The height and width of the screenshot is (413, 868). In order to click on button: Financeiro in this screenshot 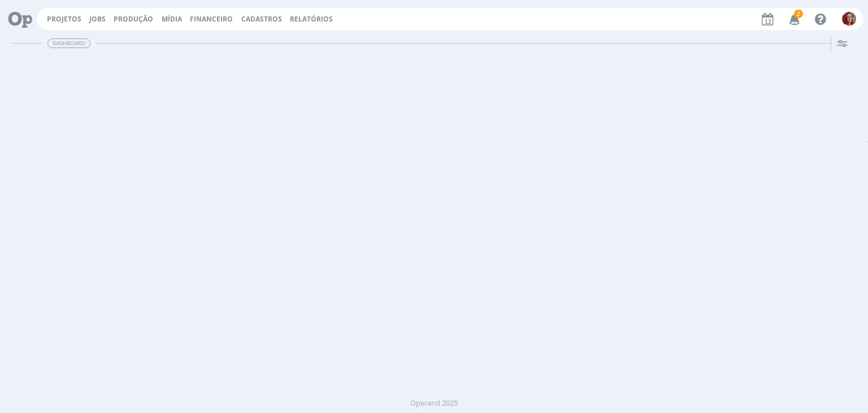, I will do `click(211, 19)`.